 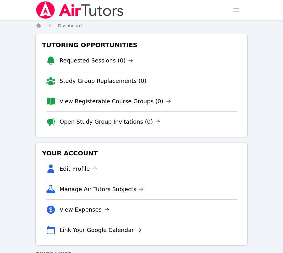 What do you see at coordinates (102, 189) in the screenshot?
I see `a: Manage Air Tutors Subjects` at bounding box center [102, 189].